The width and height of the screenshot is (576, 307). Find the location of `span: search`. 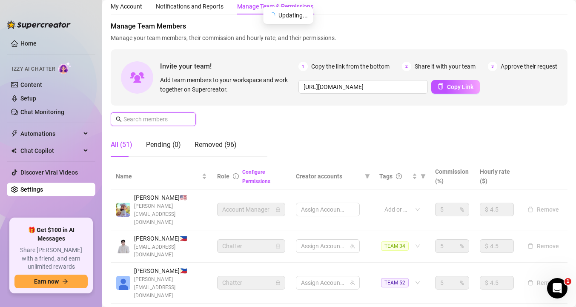

span: search is located at coordinates (119, 119).